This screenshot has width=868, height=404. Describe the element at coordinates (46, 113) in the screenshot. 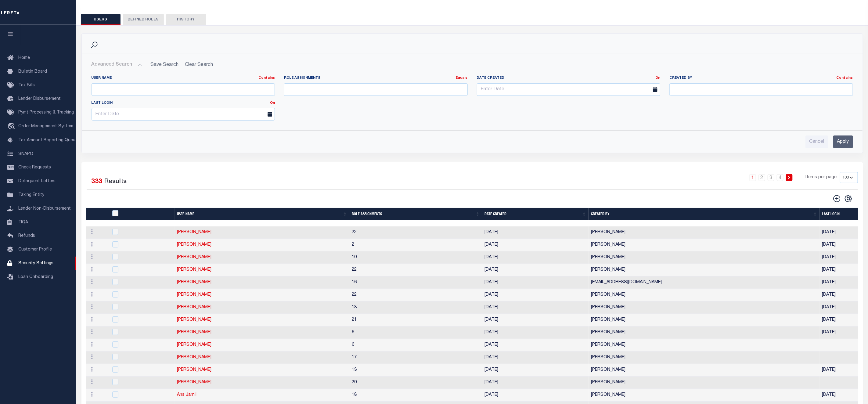

I see `span: Pymt Processing & Tracking` at that location.